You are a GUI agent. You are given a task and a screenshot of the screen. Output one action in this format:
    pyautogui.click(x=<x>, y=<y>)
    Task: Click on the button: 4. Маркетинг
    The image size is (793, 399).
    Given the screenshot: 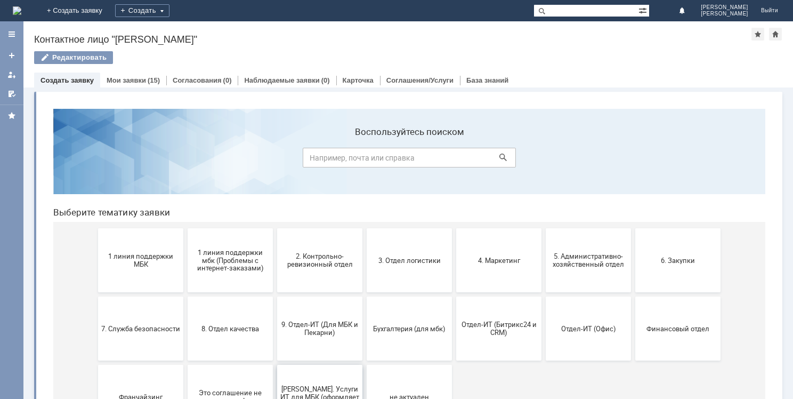 What is the action you would take?
    pyautogui.click(x=454, y=160)
    